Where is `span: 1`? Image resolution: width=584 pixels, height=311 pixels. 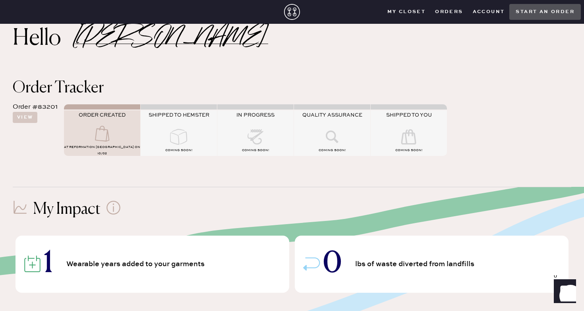 span: 1 is located at coordinates (48, 265).